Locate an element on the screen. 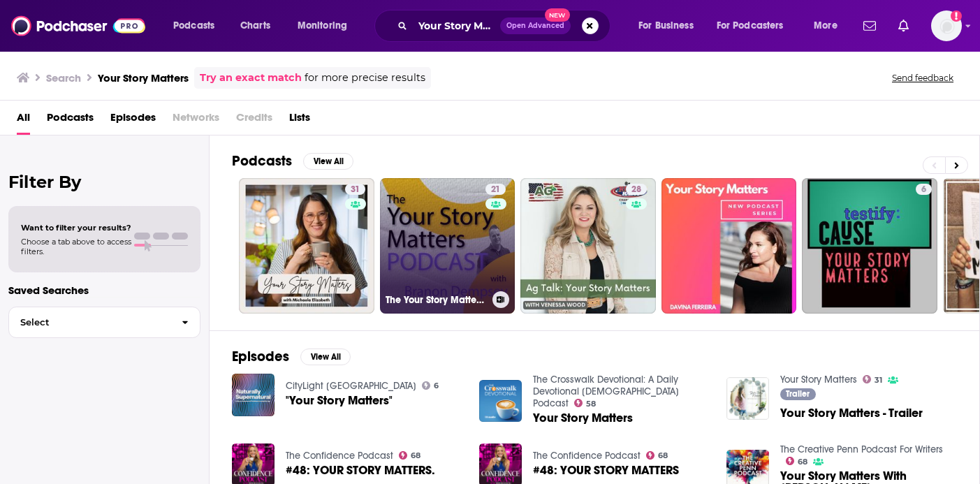 This screenshot has height=484, width=980. svg: Add a profile image is located at coordinates (956, 16).